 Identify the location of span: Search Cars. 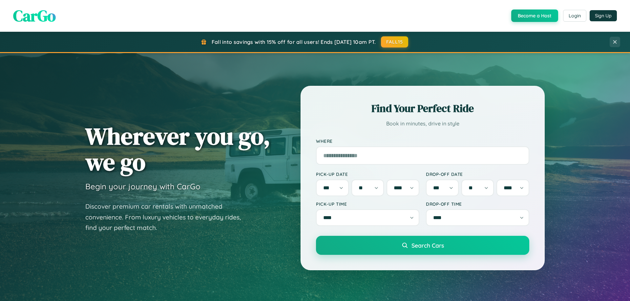
(427, 246).